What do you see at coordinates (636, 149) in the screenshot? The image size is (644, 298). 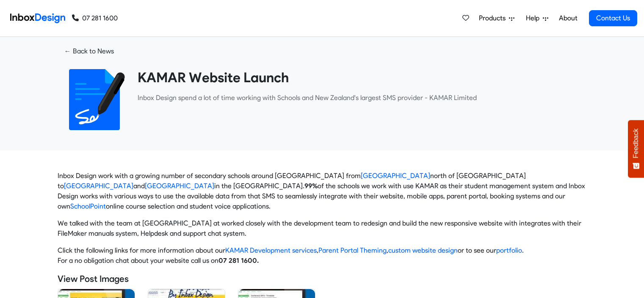 I see `button: Feedback - Show survey` at bounding box center [636, 149].